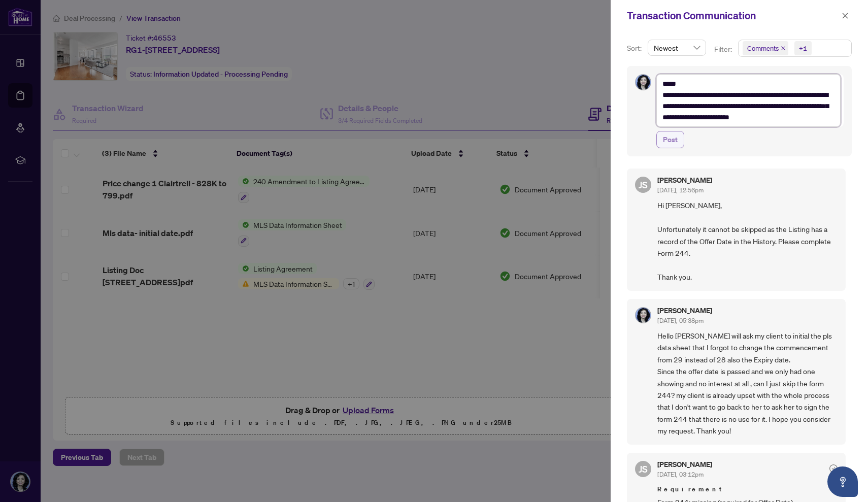 Image resolution: width=868 pixels, height=502 pixels. What do you see at coordinates (803, 48) in the screenshot?
I see `div: +1` at bounding box center [803, 48].